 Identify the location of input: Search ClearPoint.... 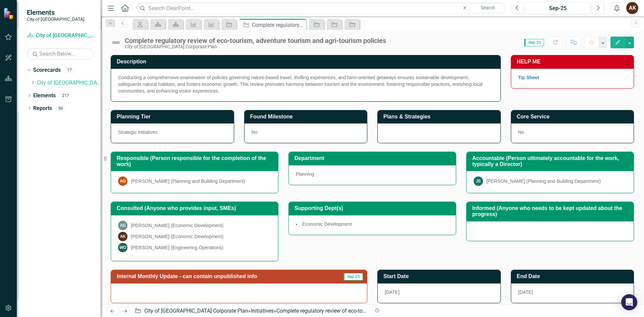
(321, 8).